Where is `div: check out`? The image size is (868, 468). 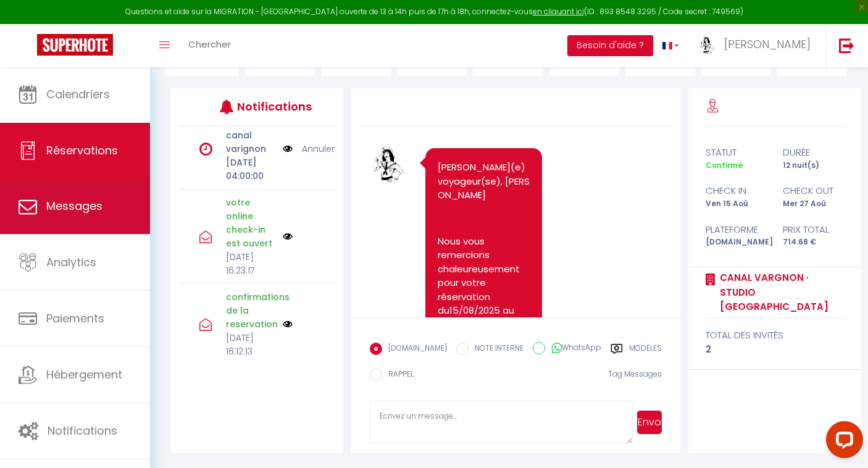
div: check out is located at coordinates (814, 191).